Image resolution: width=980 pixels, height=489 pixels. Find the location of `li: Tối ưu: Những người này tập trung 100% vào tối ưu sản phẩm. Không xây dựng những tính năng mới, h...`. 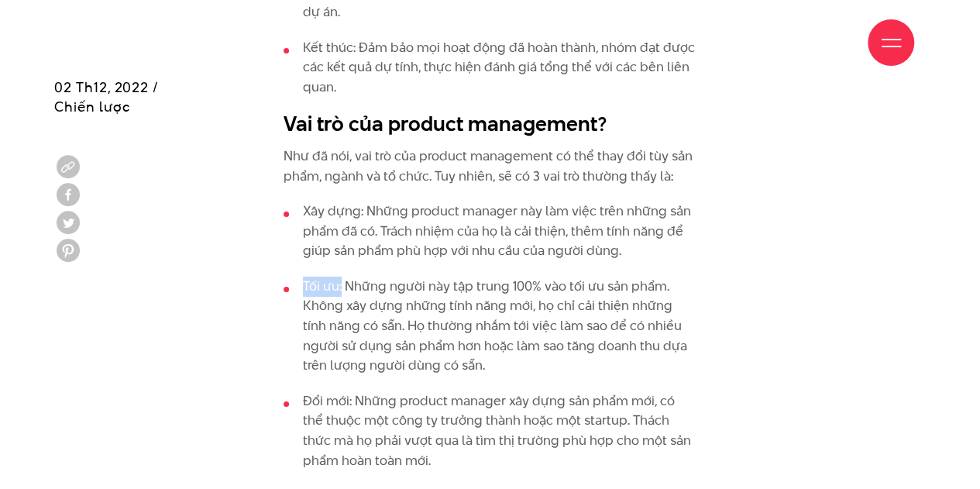

li: Tối ưu: Những người này tập trung 100% vào tối ưu sản phẩm. Không xây dựng những tính năng mới, h... is located at coordinates (490, 326).